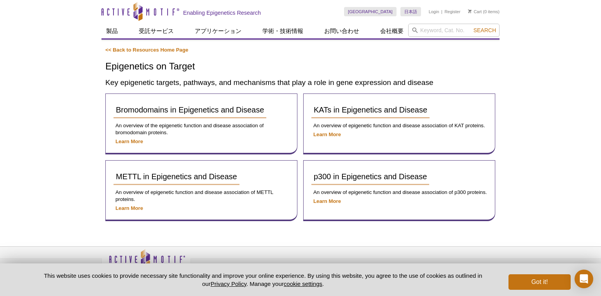  Describe the element at coordinates (399, 126) in the screenshot. I see `p: An overview of epigenetic function and disease association of KAT proteins.` at that location.